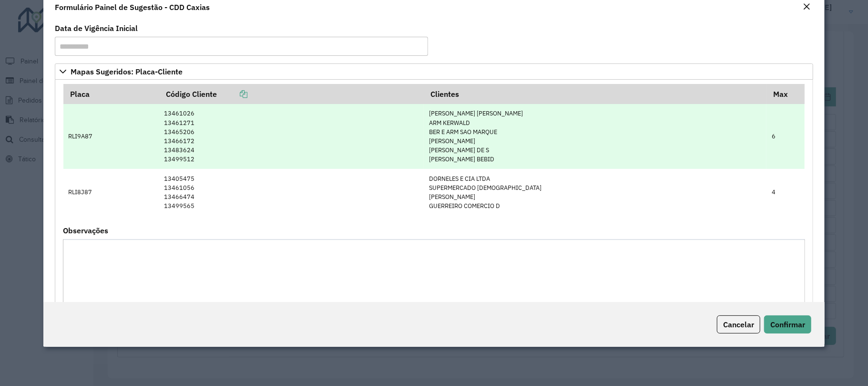 The width and height of the screenshot is (868, 386). What do you see at coordinates (96, 28) in the screenshot?
I see `label: Data de Vigência Inicial` at bounding box center [96, 28].